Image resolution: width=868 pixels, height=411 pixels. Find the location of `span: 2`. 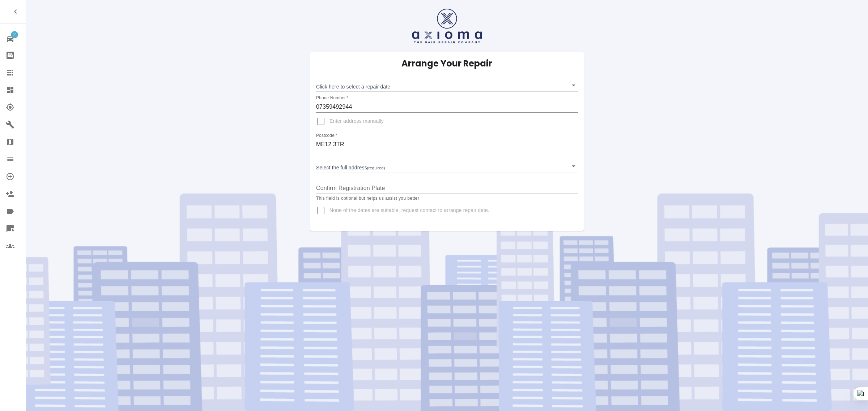

span: 2 is located at coordinates (15, 35).